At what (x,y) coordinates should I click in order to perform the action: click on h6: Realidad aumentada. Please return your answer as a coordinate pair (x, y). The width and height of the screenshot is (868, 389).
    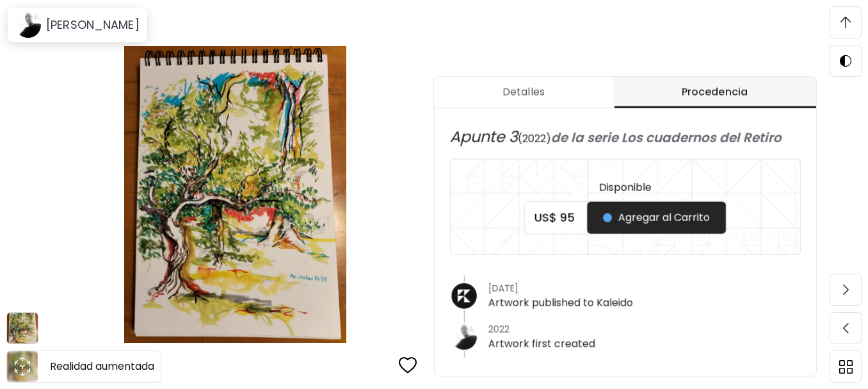
    Looking at the image, I should click on (102, 366).